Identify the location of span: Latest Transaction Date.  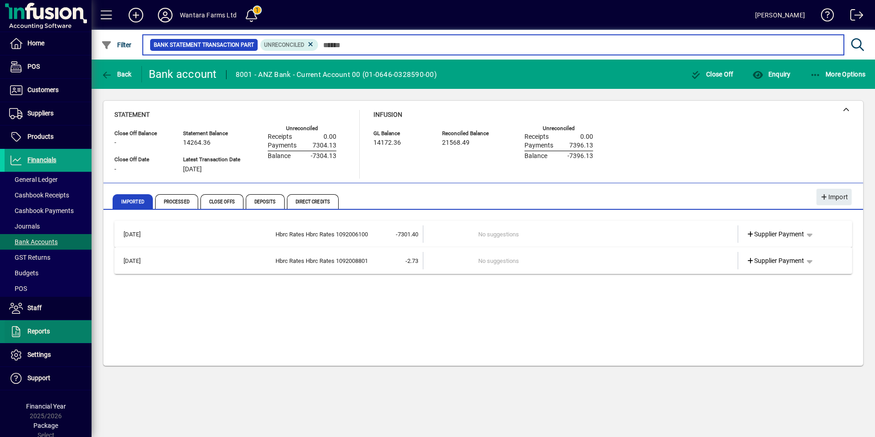
(211, 159).